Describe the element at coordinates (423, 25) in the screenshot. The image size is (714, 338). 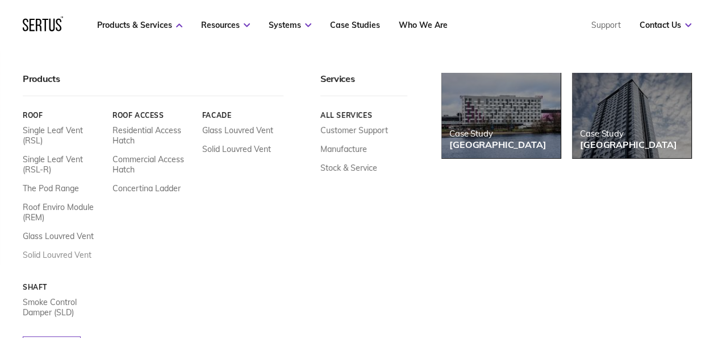
I see `a: Who We Are` at that location.